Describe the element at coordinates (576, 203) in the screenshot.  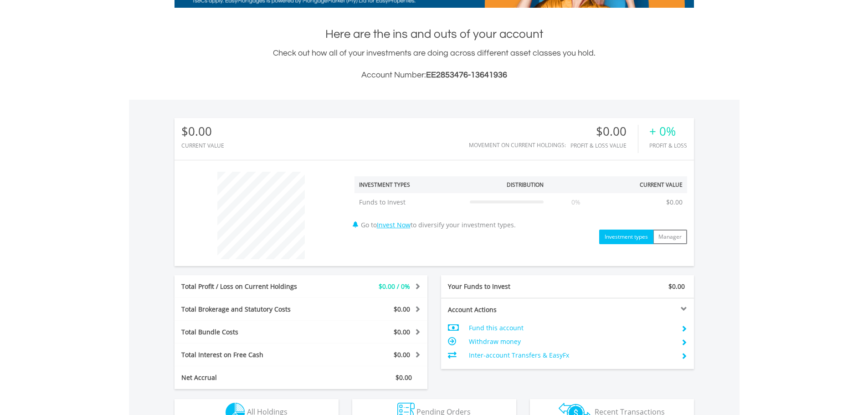
I see `td: 0%` at that location.